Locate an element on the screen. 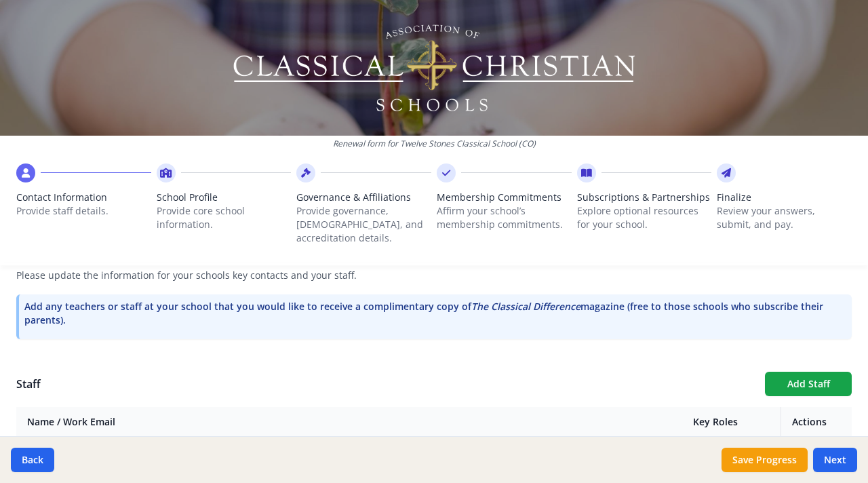  button: Next is located at coordinates (835, 460).